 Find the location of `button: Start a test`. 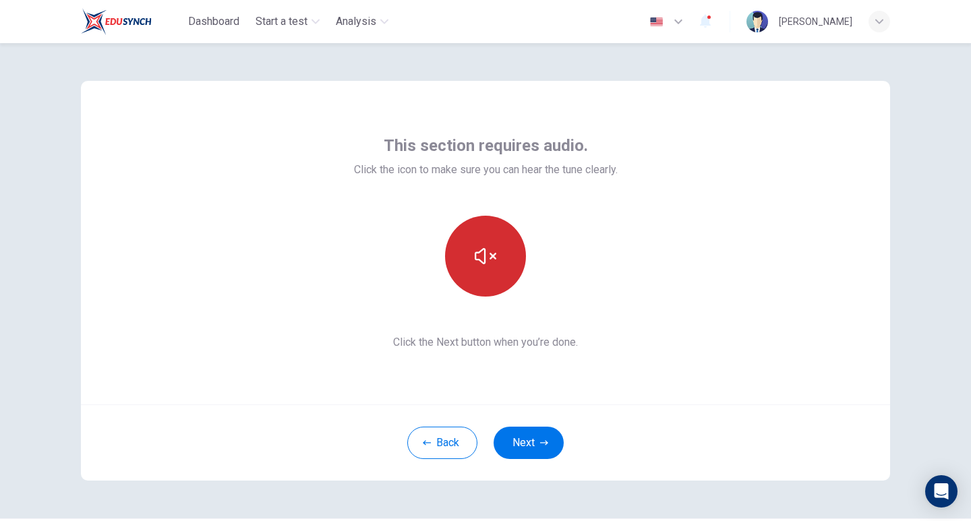

button: Start a test is located at coordinates (287, 22).